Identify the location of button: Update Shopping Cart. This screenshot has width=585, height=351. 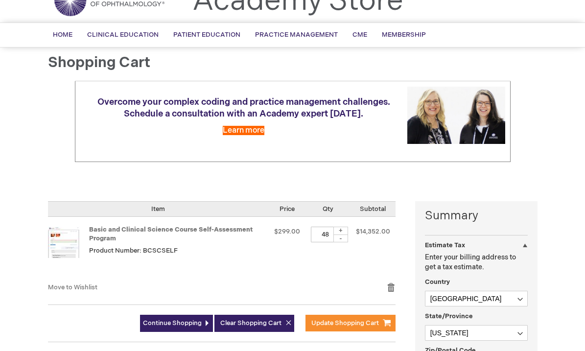
(350, 323).